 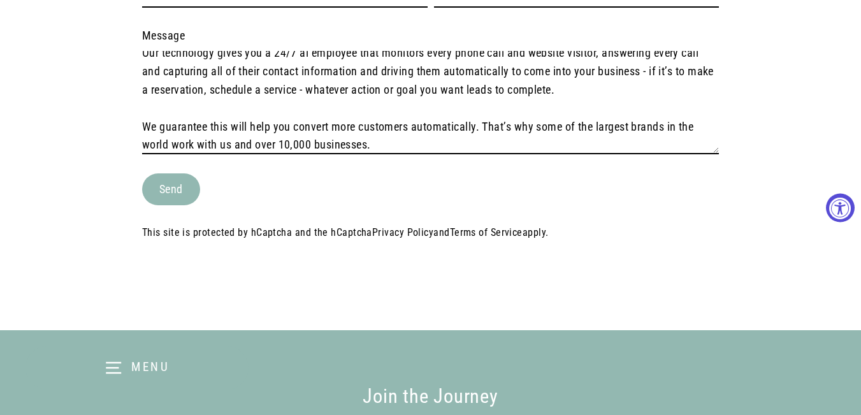 I want to click on button: Accessibility Widget, click to open, so click(x=840, y=207).